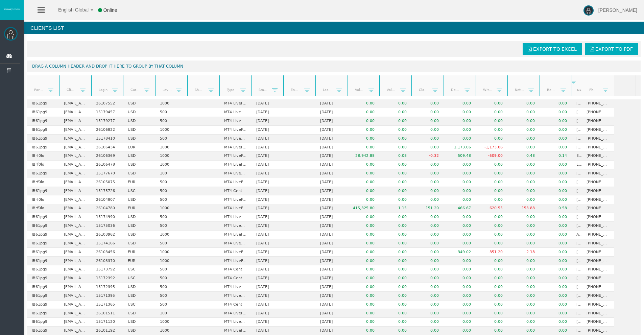  I want to click on td: 26104780, so click(107, 208).